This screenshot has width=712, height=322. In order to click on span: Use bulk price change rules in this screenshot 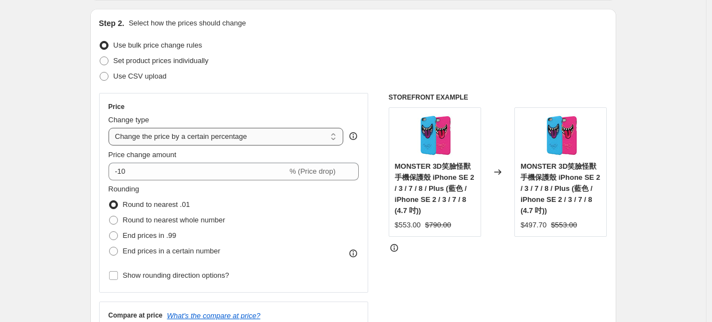, I will do `click(158, 45)`.